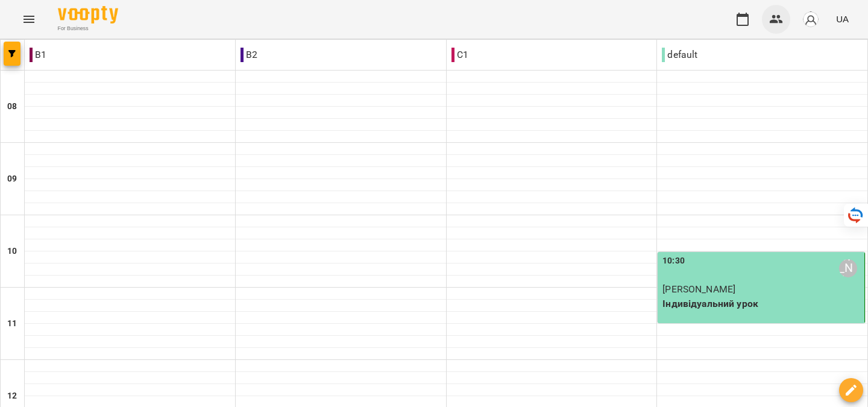 The width and height of the screenshot is (868, 407). Describe the element at coordinates (88, 15) in the screenshot. I see `img: Voopty Logo` at that location.